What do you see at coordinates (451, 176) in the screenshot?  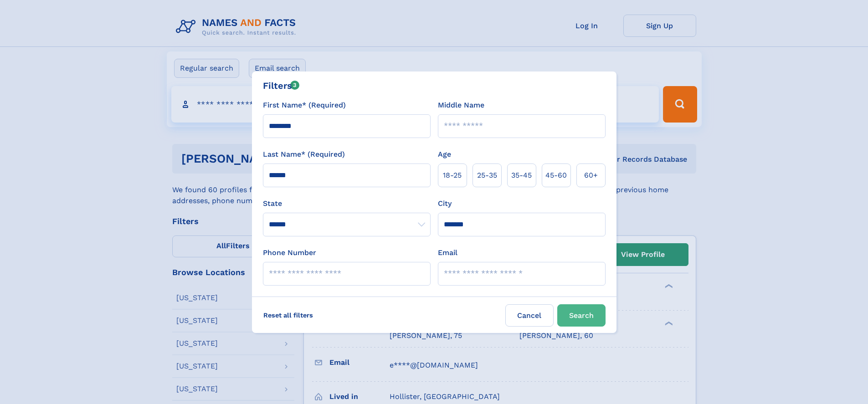 I see `span: 18‑25` at bounding box center [451, 176].